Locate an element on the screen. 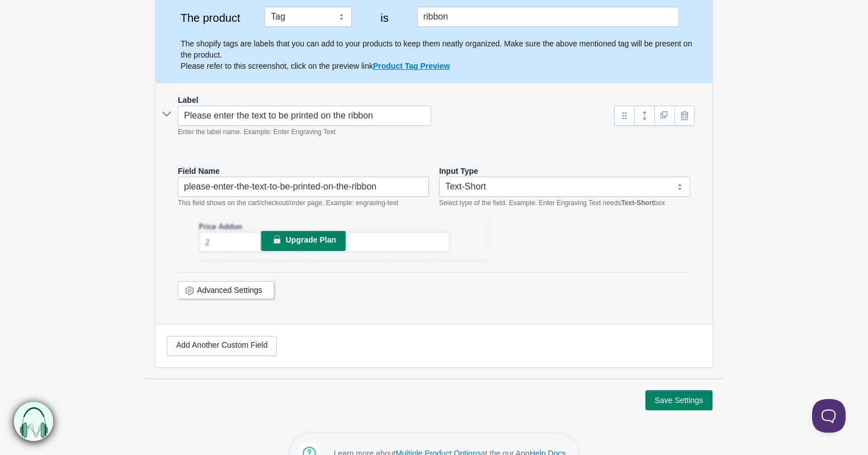 The height and width of the screenshot is (455, 868). a: Upgrade Plan is located at coordinates (303, 241).